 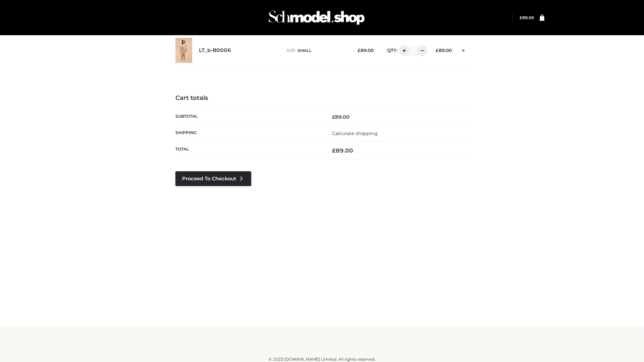 What do you see at coordinates (317, 17) in the screenshot?
I see `img: Schmodel Admin 964` at bounding box center [317, 17].